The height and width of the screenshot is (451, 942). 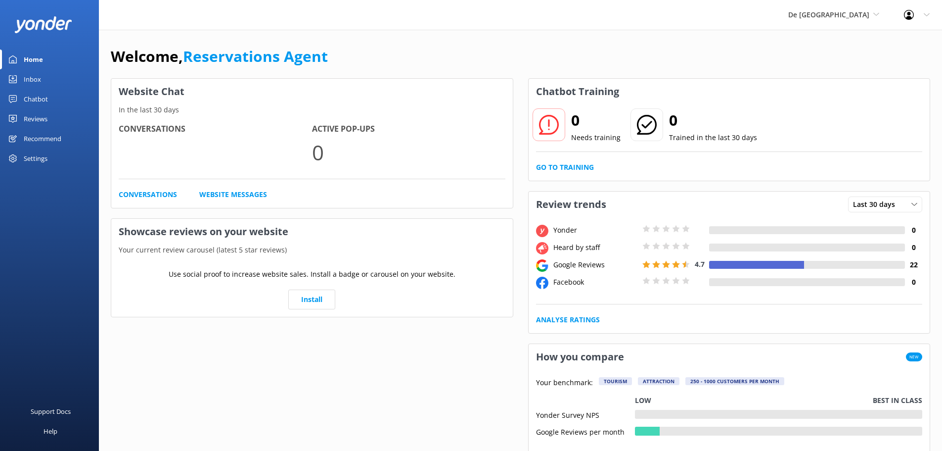 I want to click on a: Reservations Agent, so click(x=255, y=56).